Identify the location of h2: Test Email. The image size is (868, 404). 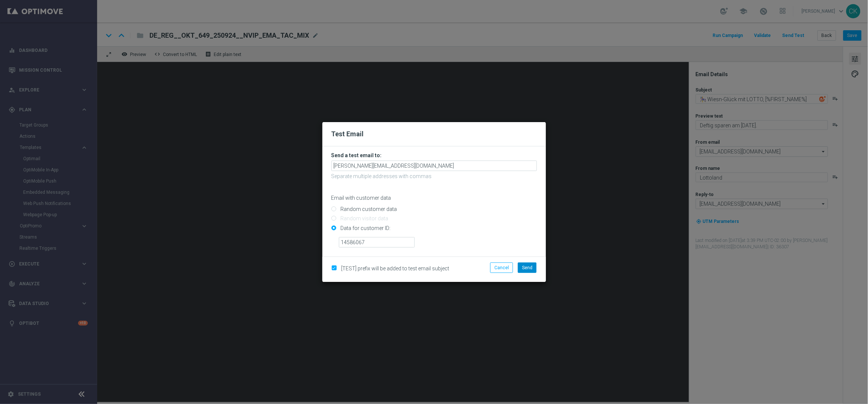
(434, 134).